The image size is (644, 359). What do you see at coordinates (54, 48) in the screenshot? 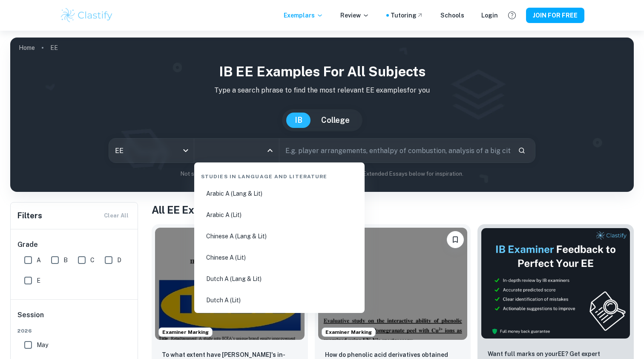
I see `p: EE` at bounding box center [54, 48].